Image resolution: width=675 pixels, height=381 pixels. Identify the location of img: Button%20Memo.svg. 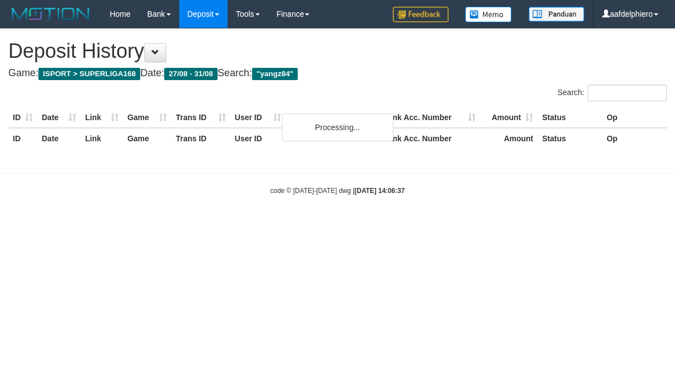
(488, 14).